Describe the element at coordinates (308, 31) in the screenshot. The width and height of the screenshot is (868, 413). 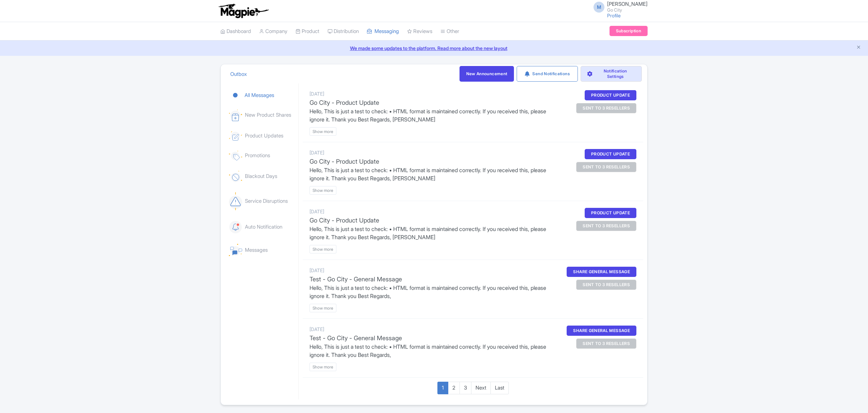
I see `a: Product` at that location.